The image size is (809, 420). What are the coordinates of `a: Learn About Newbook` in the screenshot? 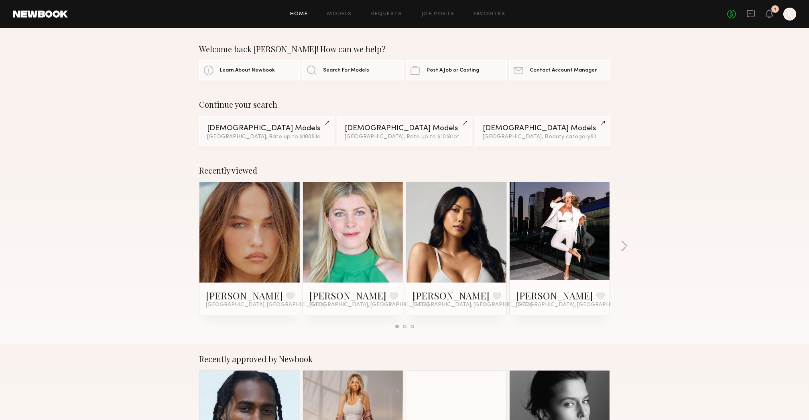 It's located at (250, 70).